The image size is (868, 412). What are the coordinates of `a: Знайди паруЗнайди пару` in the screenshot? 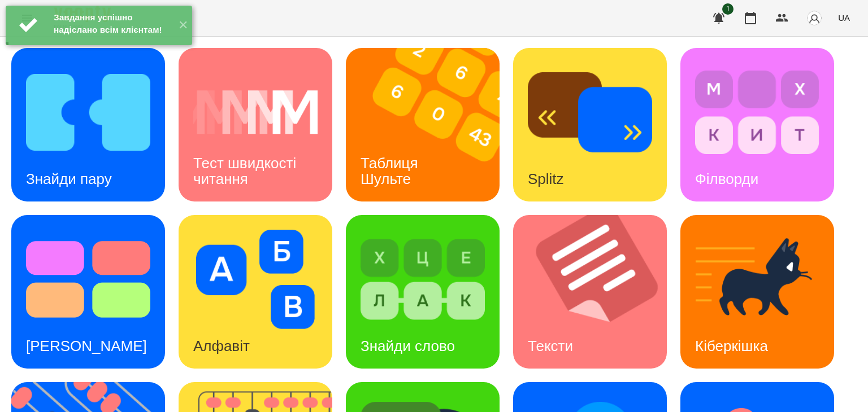 It's located at (88, 125).